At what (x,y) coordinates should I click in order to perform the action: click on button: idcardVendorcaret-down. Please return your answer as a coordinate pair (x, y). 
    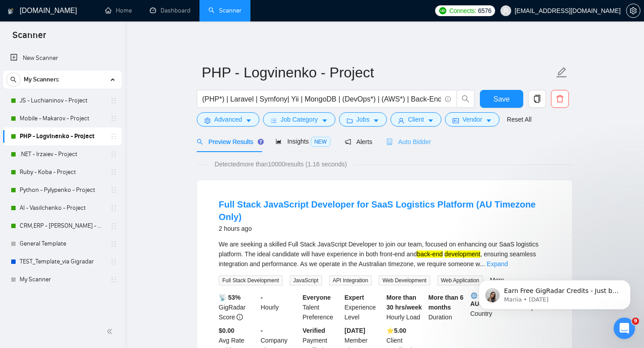
    Looking at the image, I should click on (473, 119).